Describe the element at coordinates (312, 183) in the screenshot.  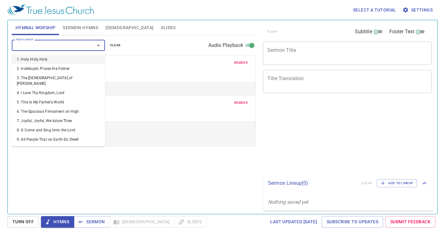
I see `p: Sermon Lineup ( 0 )` at that location.